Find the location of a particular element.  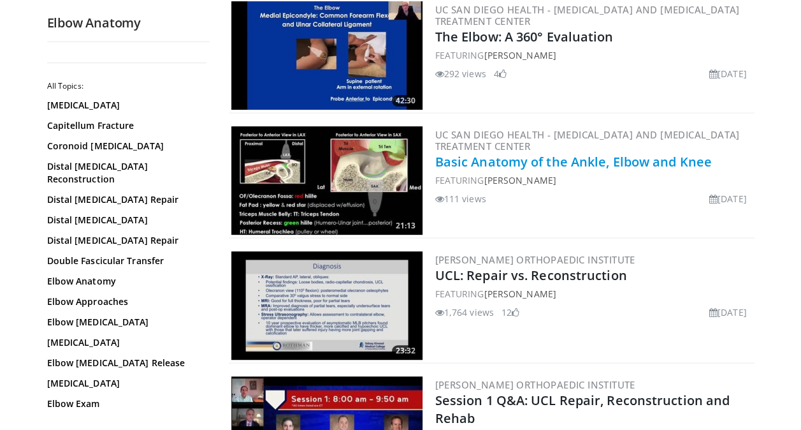

a: Elbow Exam is located at coordinates (125, 404).